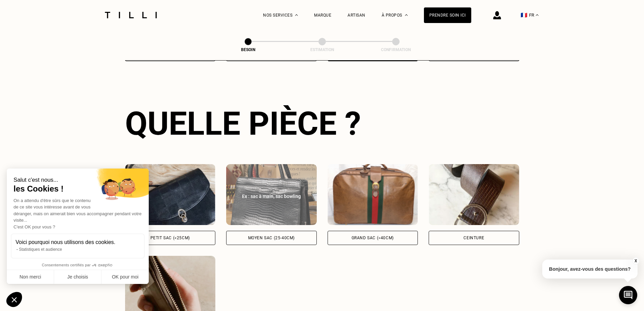 The image size is (644, 311). Describe the element at coordinates (356, 15) in the screenshot. I see `a: Artisan` at that location.